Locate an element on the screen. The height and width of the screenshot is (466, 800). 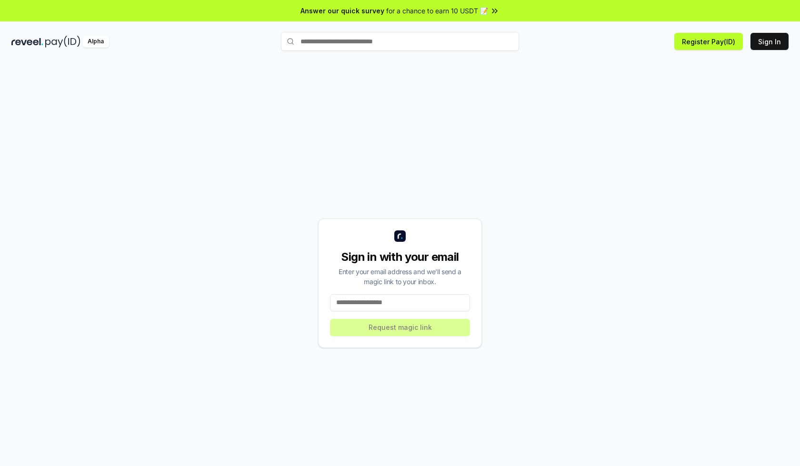
div: Sign in with your email is located at coordinates (400, 257).